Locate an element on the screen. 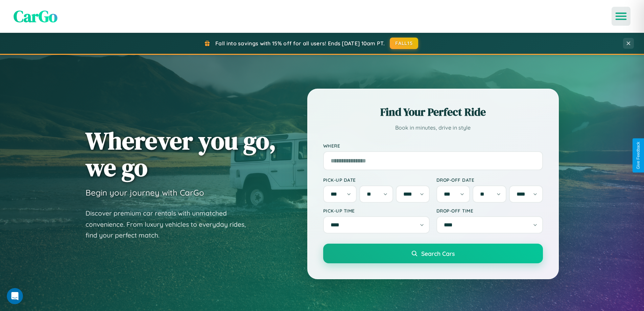 The height and width of the screenshot is (311, 644). p: Discover premium car rentals with unmatched convenience. From luxury vehicles to everyday rides, ... is located at coordinates (170, 224).